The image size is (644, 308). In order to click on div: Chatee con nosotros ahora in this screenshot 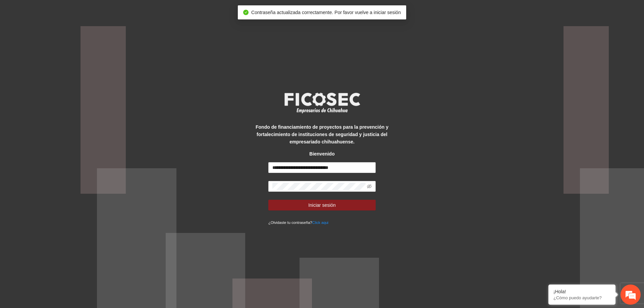, I will do `click(74, 38)`.